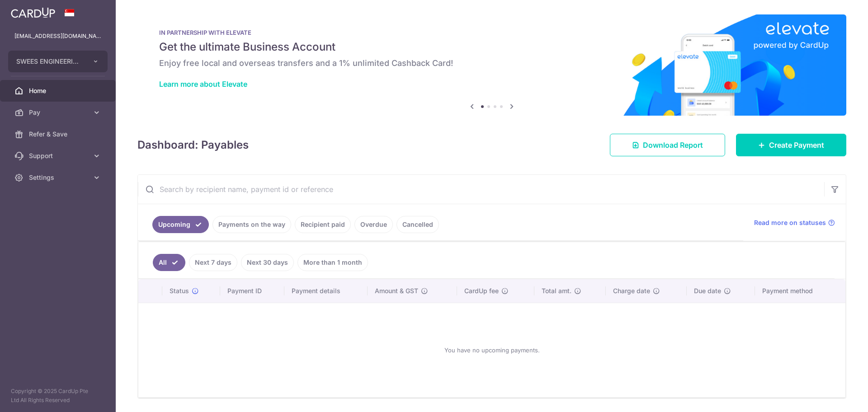 Image resolution: width=868 pixels, height=412 pixels. Describe the element at coordinates (323, 224) in the screenshot. I see `a: Recipient paid` at that location.